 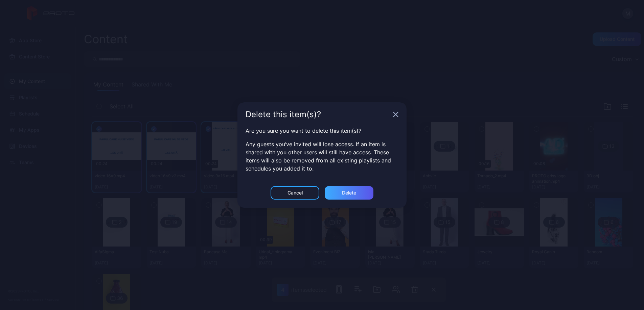 I want to click on p: Are you sure you want to delete this item(s)?, so click(x=322, y=131).